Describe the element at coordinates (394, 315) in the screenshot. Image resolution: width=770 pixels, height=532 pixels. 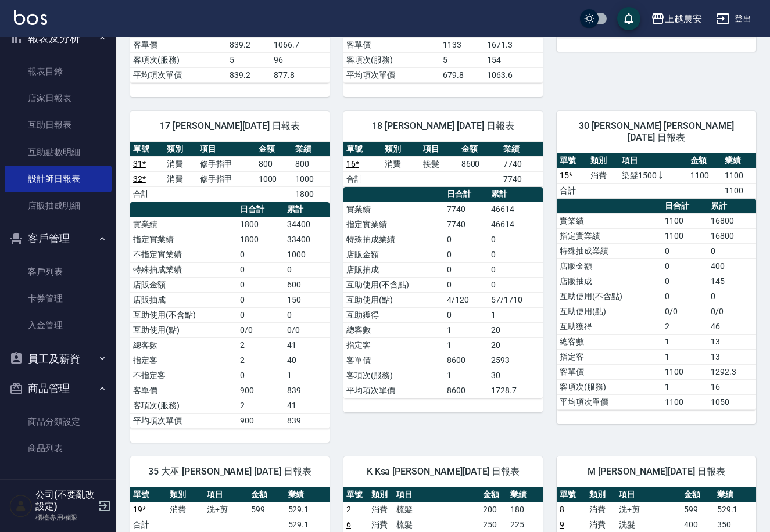
I see `td: 互助獲得` at that location.